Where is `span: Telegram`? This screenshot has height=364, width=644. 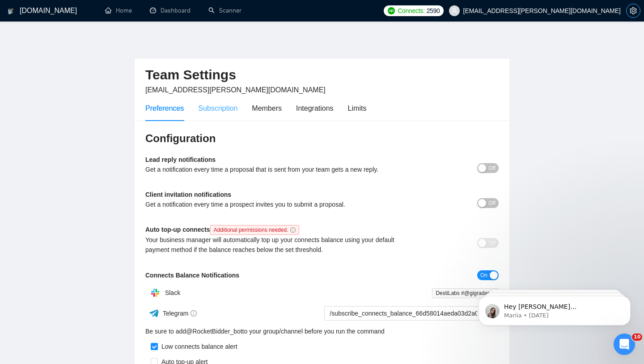 span: Telegram is located at coordinates (179, 313).